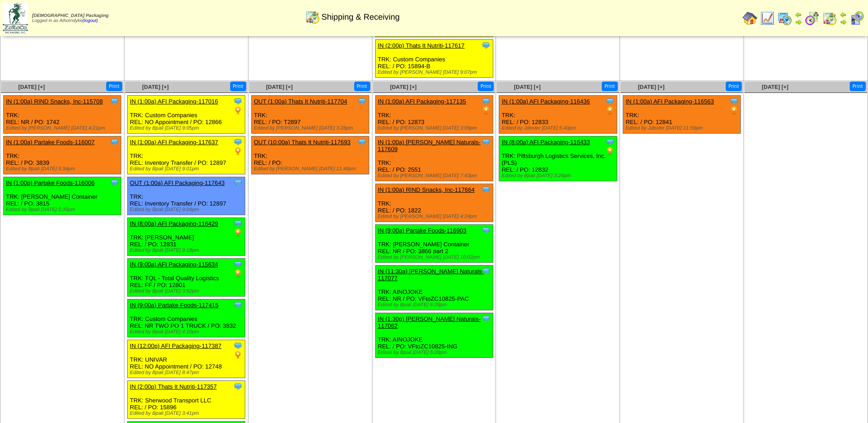 Image resolution: width=868 pixels, height=423 pixels. What do you see at coordinates (310, 155) in the screenshot?
I see `div: TRK: REL: / PO:` at bounding box center [310, 155].